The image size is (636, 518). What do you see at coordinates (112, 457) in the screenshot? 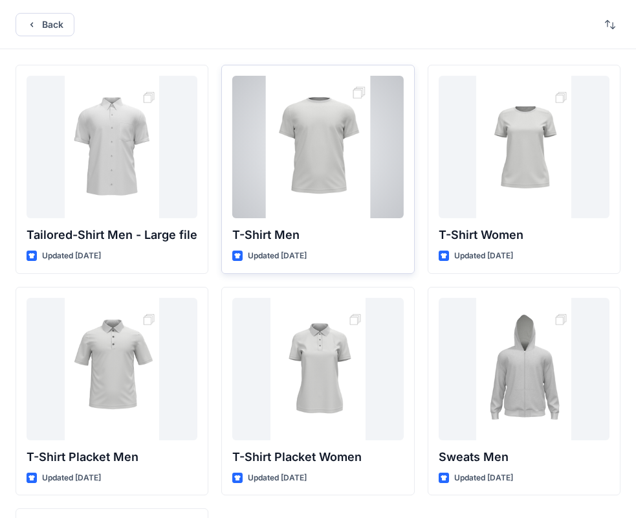
I see `p: T-Shirt Placket Men` at bounding box center [112, 457].